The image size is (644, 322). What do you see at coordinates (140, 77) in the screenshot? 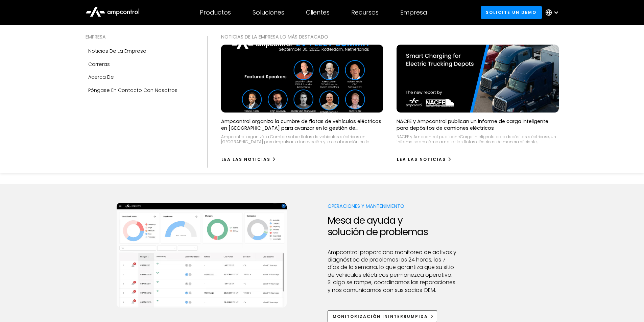
I see `a: Acerca de` at bounding box center [140, 77].